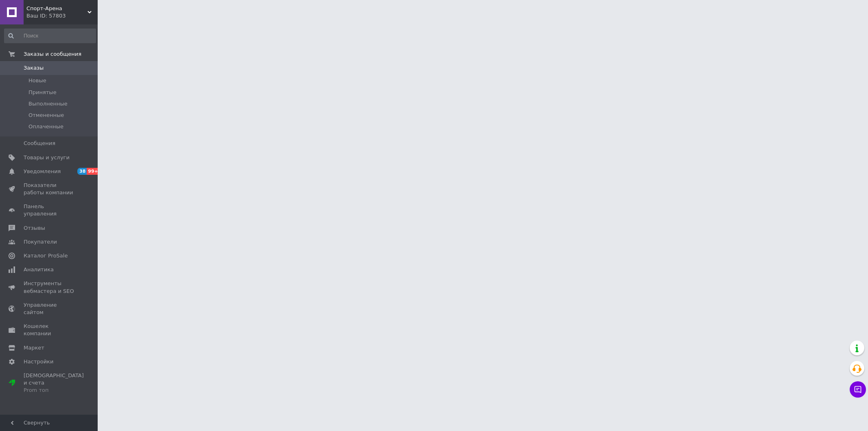 The height and width of the screenshot is (431, 868). What do you see at coordinates (858, 389) in the screenshot?
I see `button: Чат с покупателем` at bounding box center [858, 389].